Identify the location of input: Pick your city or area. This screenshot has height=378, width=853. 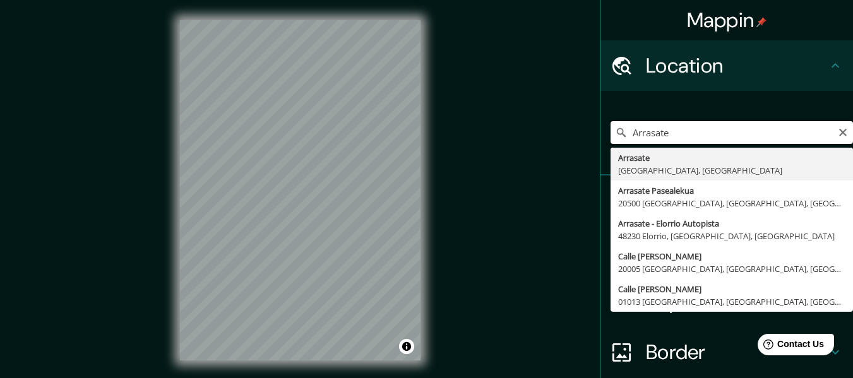
(732, 133).